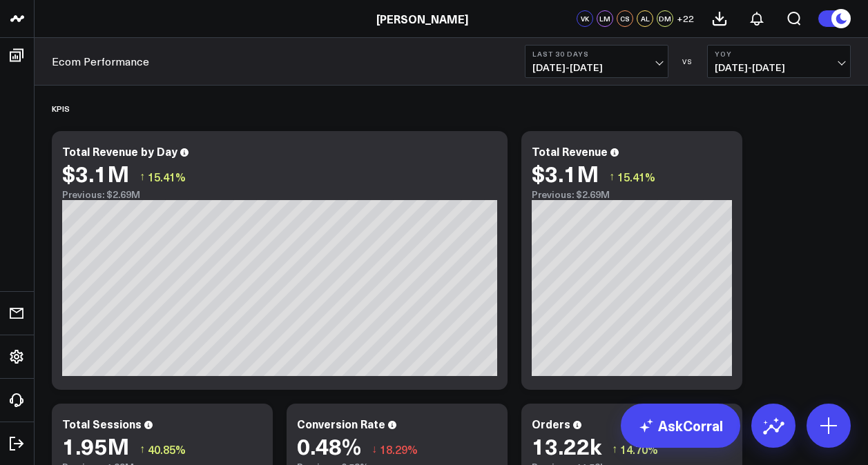 Image resolution: width=868 pixels, height=465 pixels. I want to click on div: CS, so click(625, 19).